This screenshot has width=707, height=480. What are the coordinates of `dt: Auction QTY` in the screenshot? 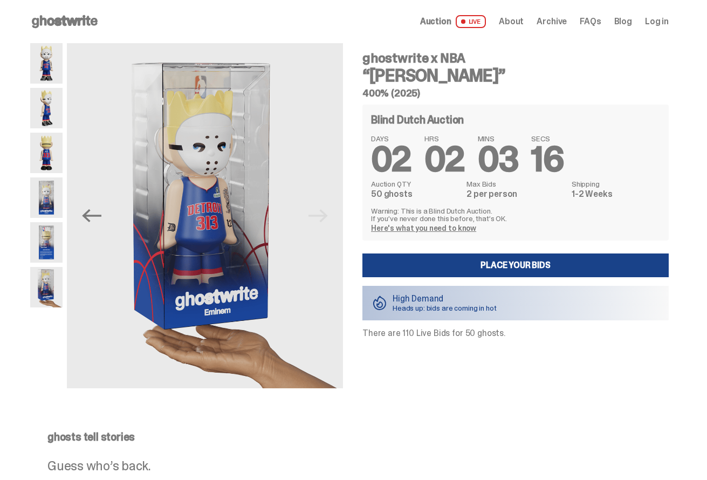 It's located at (415, 184).